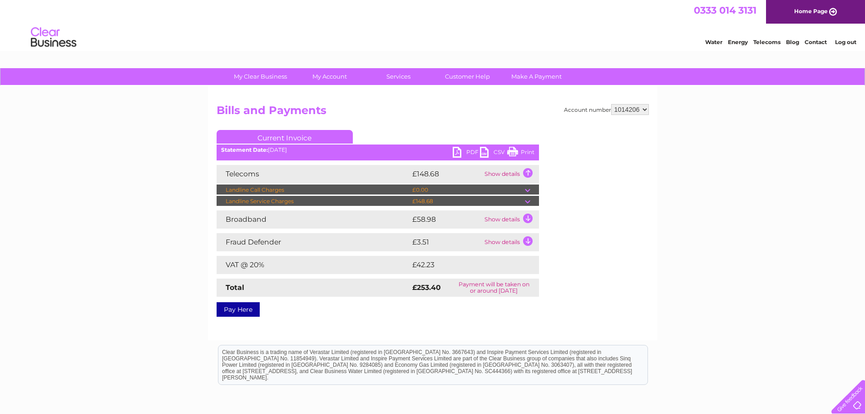 The image size is (865, 414). I want to click on a: Pay Here, so click(238, 309).